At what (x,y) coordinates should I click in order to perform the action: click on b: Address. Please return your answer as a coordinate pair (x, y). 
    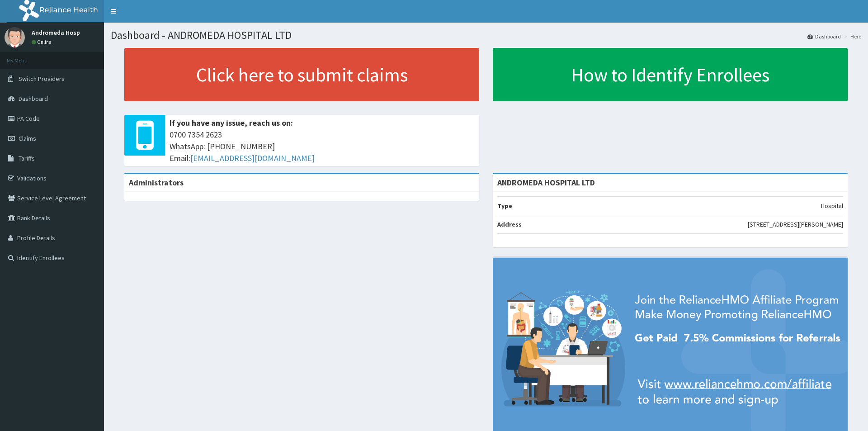
    Looking at the image, I should click on (510, 224).